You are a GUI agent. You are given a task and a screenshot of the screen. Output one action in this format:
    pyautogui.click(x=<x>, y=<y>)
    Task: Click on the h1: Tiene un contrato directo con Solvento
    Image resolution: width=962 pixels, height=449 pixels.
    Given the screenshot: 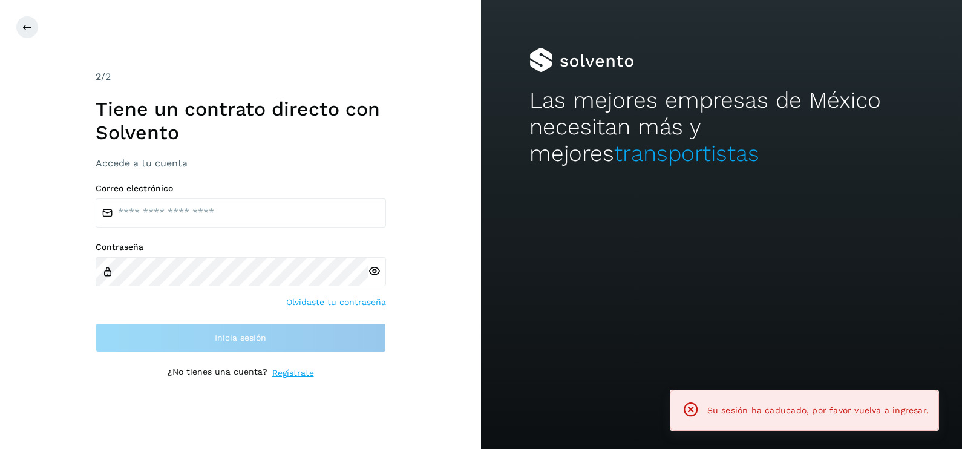 What is the action you would take?
    pyautogui.click(x=241, y=120)
    